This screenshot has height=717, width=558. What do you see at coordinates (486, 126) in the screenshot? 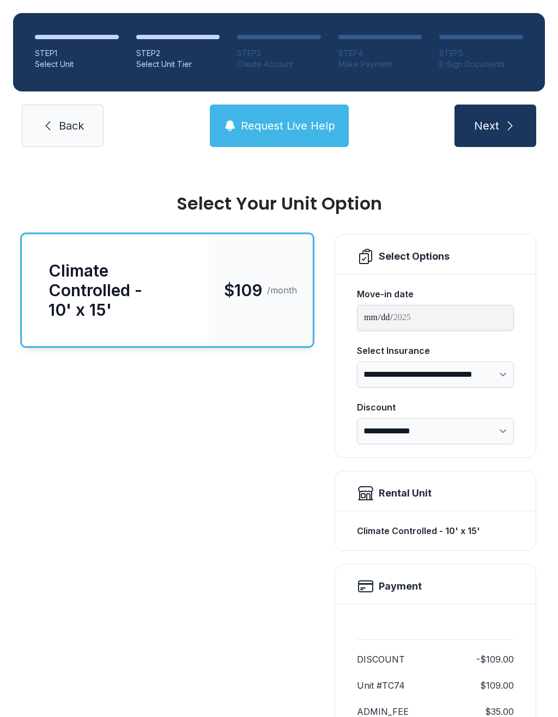
I see `span: Next` at bounding box center [486, 126].